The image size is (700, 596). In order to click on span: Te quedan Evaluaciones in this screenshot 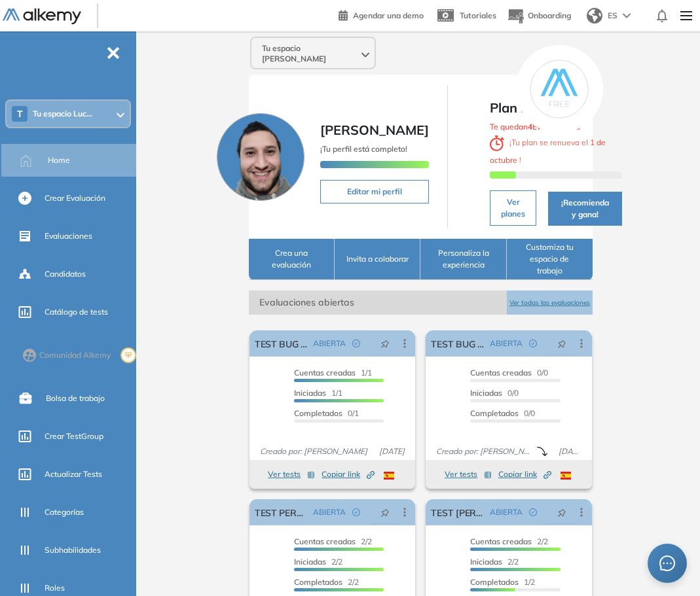, I will do `click(535, 126)`.